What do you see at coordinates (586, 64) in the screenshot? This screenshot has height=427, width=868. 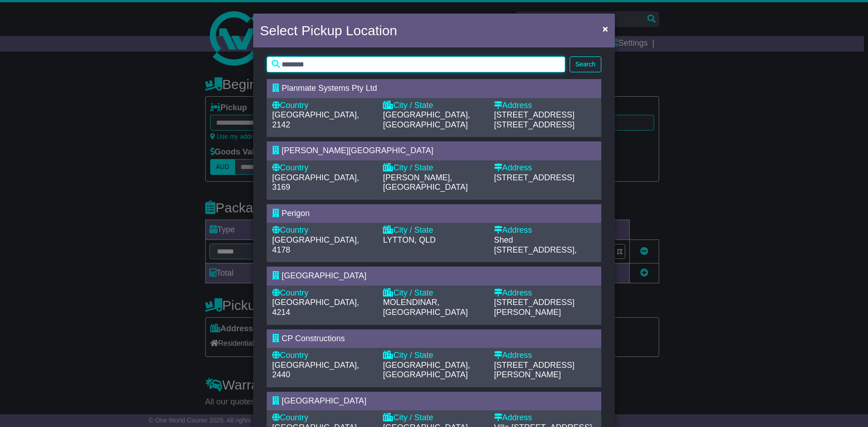 I see `button: Search` at bounding box center [586, 64].